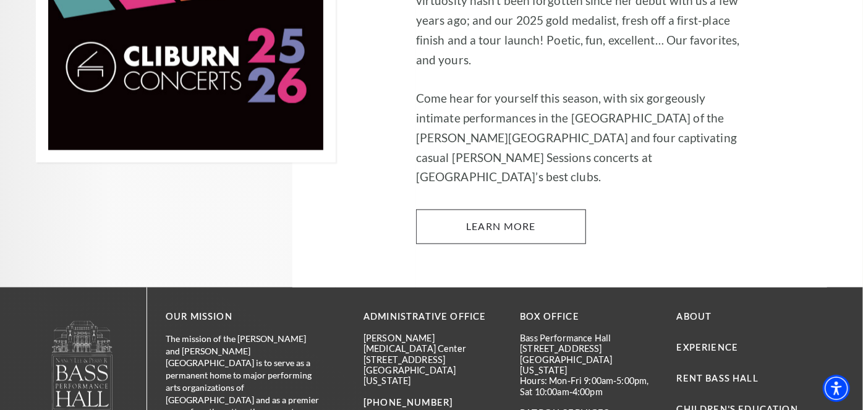 This screenshot has height=410, width=863. What do you see at coordinates (501, 227) in the screenshot?
I see `a: Learn More 2025-2026 Cliburn Concerts` at bounding box center [501, 227].